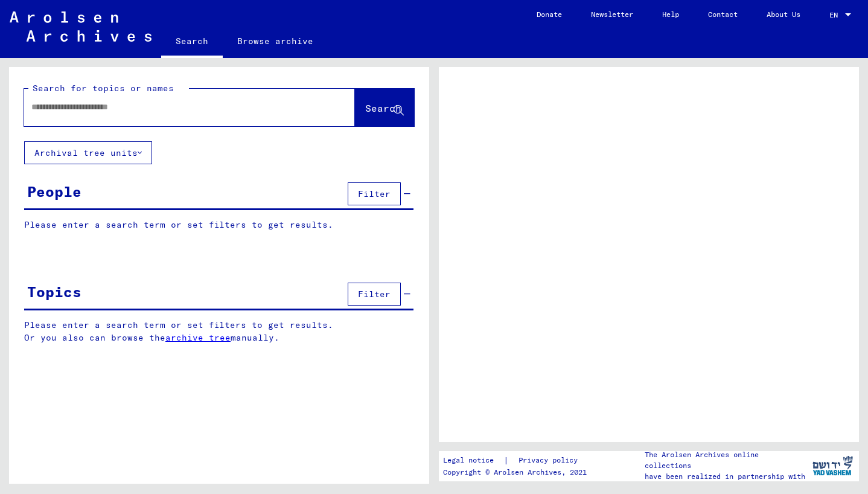 The width and height of the screenshot is (868, 494). I want to click on img: yv_logo.png, so click(833, 465).